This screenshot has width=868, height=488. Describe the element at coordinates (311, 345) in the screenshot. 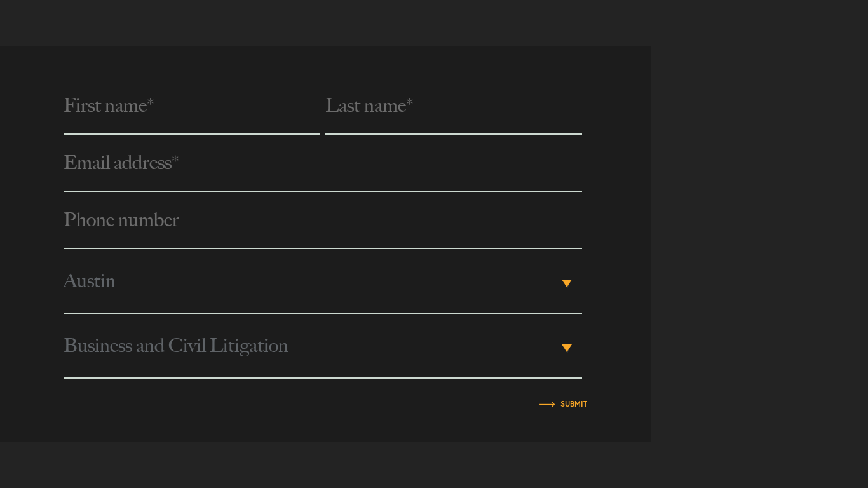

I see `span: Business and Civil Litigation` at that location.